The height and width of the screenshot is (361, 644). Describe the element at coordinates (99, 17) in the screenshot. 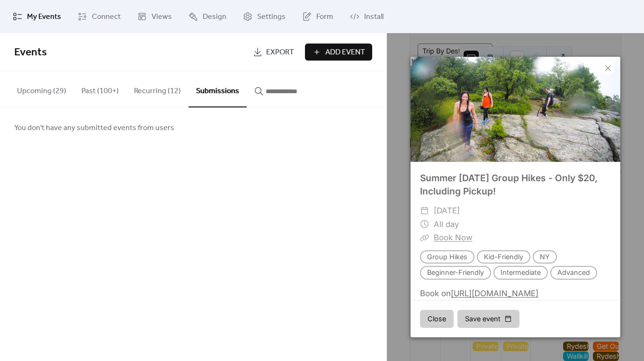

I see `a: Connect` at that location.